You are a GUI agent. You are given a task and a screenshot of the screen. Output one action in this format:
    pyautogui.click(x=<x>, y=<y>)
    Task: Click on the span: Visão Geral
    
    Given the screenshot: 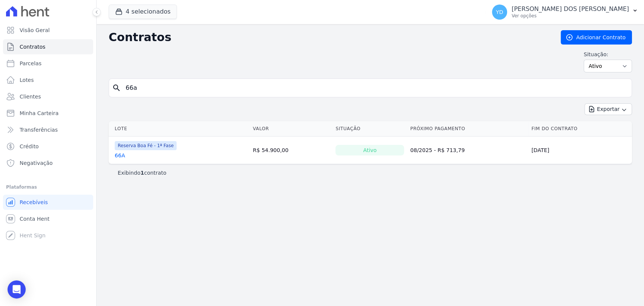 What is the action you would take?
    pyautogui.click(x=35, y=30)
    